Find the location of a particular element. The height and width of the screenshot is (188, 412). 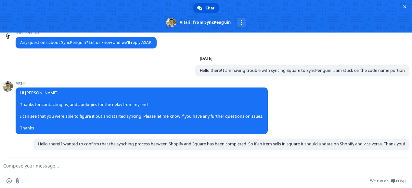

span: Vitalii is located at coordinates (142, 83).